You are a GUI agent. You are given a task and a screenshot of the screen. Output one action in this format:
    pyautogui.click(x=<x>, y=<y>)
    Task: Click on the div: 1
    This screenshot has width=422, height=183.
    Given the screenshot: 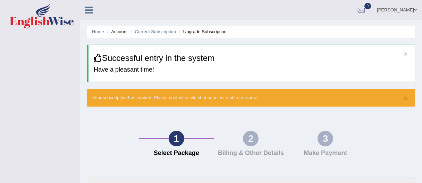 What is the action you would take?
    pyautogui.click(x=176, y=139)
    